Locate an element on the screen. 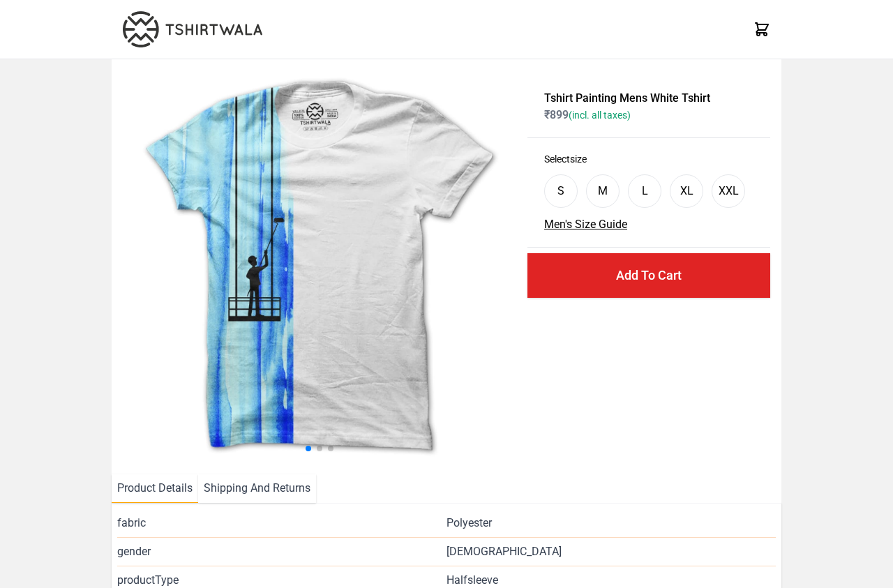 Image resolution: width=893 pixels, height=588 pixels. span: fabric is located at coordinates (282, 523).